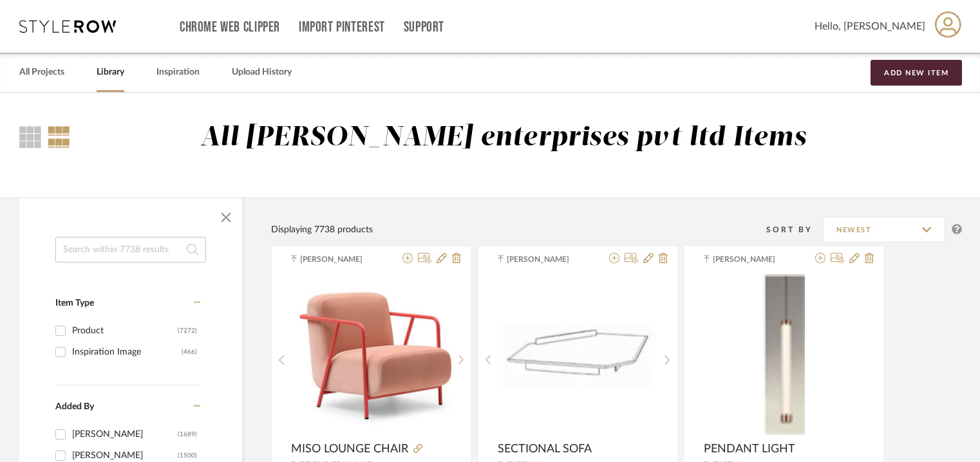  I want to click on span: Item Type, so click(75, 303).